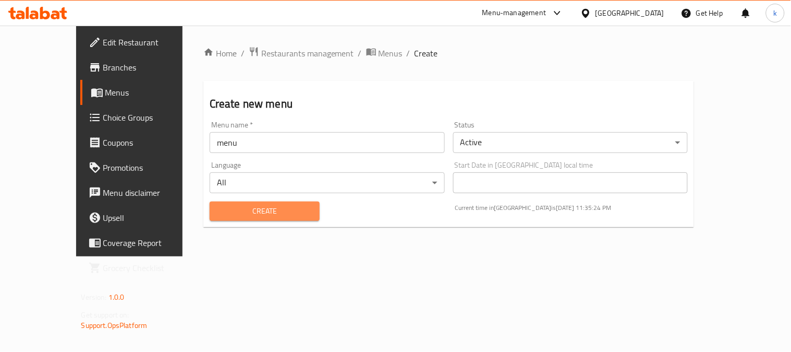 This screenshot has width=791, height=352. Describe the element at coordinates (449, 104) in the screenshot. I see `h2: Create new menu` at that location.